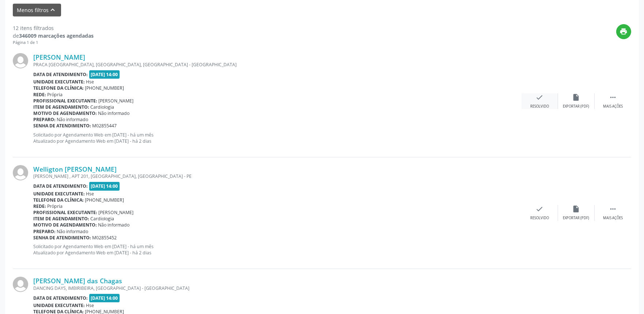 The height and width of the screenshot is (314, 644). What do you see at coordinates (623, 31) in the screenshot?
I see `button: print` at bounding box center [623, 31].